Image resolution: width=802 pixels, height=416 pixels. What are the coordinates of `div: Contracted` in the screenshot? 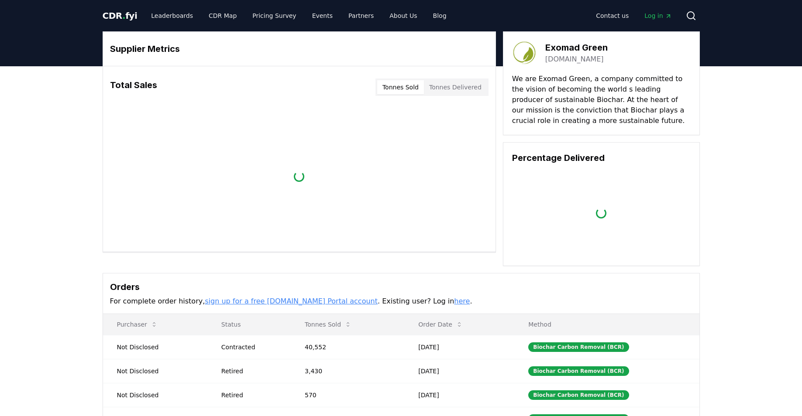 It's located at (252, 348).